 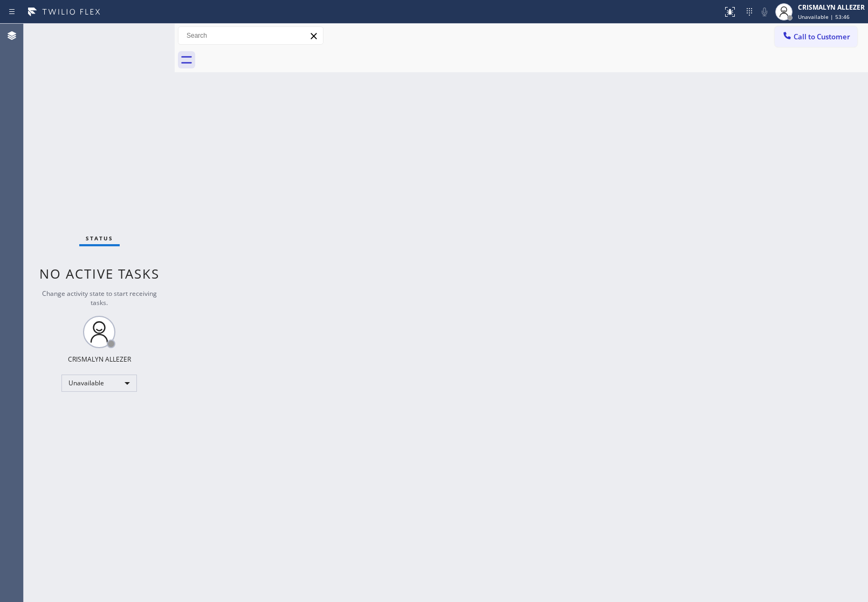 I want to click on span: Call to Customer, so click(x=822, y=36).